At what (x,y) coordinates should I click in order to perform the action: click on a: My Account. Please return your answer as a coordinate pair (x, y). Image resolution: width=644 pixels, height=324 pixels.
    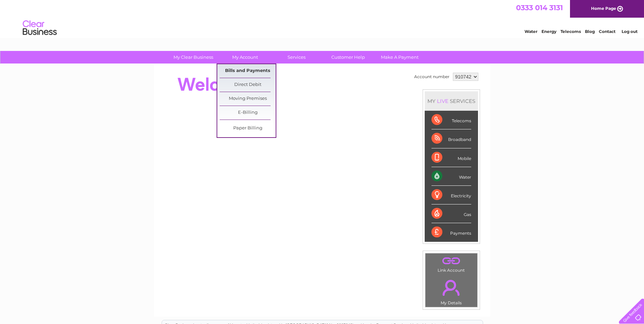
    Looking at the image, I should click on (245, 57).